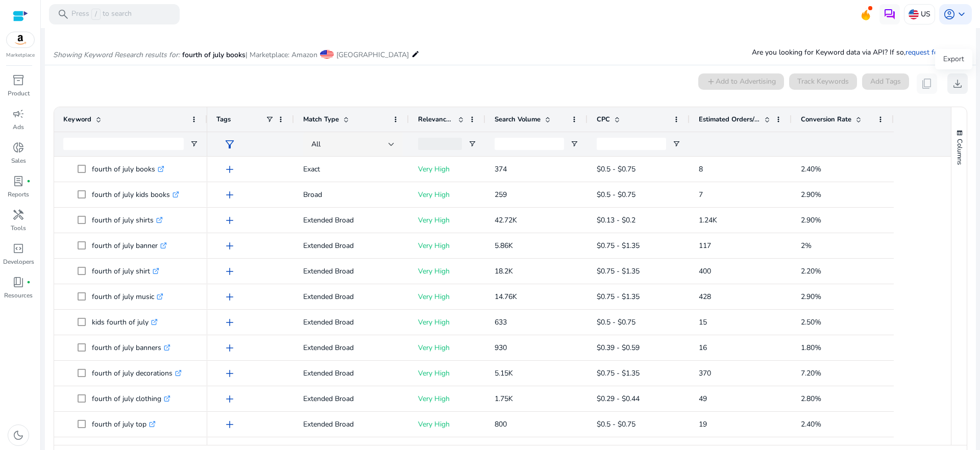 Image resolution: width=980 pixels, height=450 pixels. What do you see at coordinates (126, 271) in the screenshot?
I see `p: fourth of july shirt` at bounding box center [126, 271].